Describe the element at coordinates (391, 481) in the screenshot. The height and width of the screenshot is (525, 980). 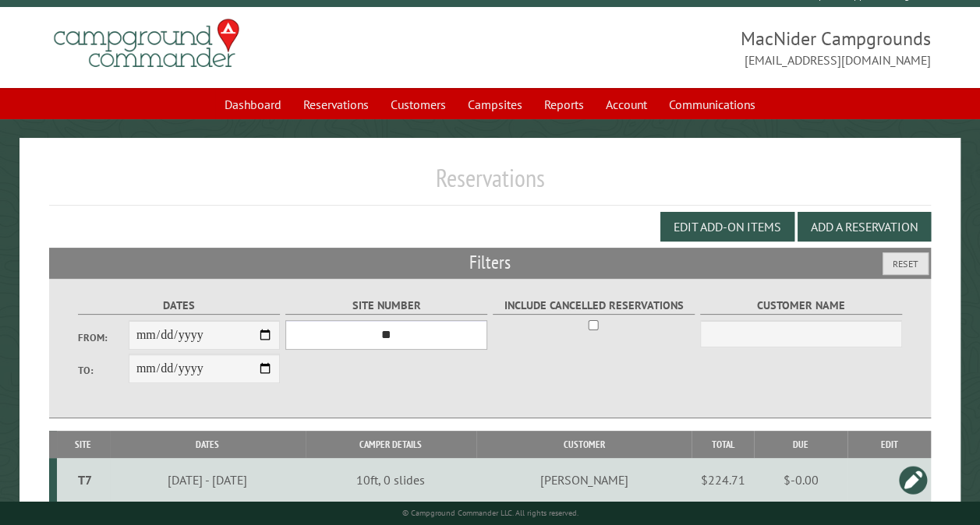
I see `td: 10ft, 0 slides` at that location.